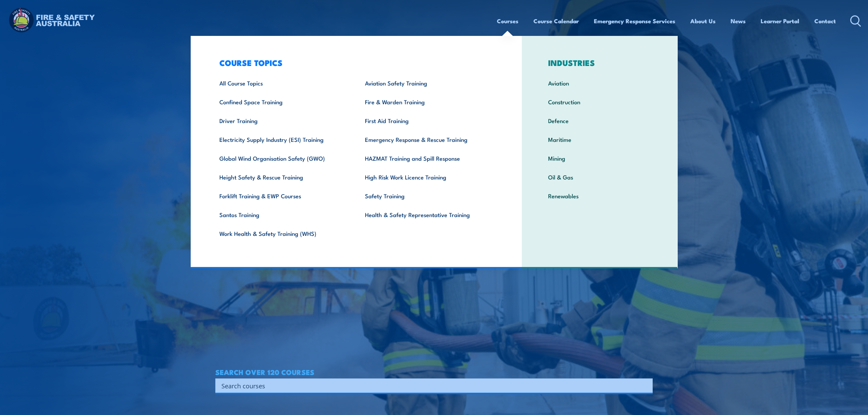 The height and width of the screenshot is (415, 868). Describe the element at coordinates (282, 83) in the screenshot. I see `a: All Course Topics` at that location.